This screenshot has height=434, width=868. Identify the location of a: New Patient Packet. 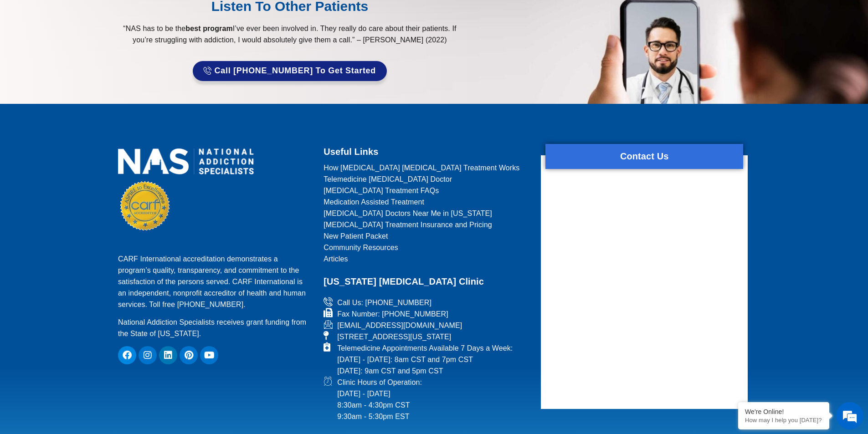
(426, 236).